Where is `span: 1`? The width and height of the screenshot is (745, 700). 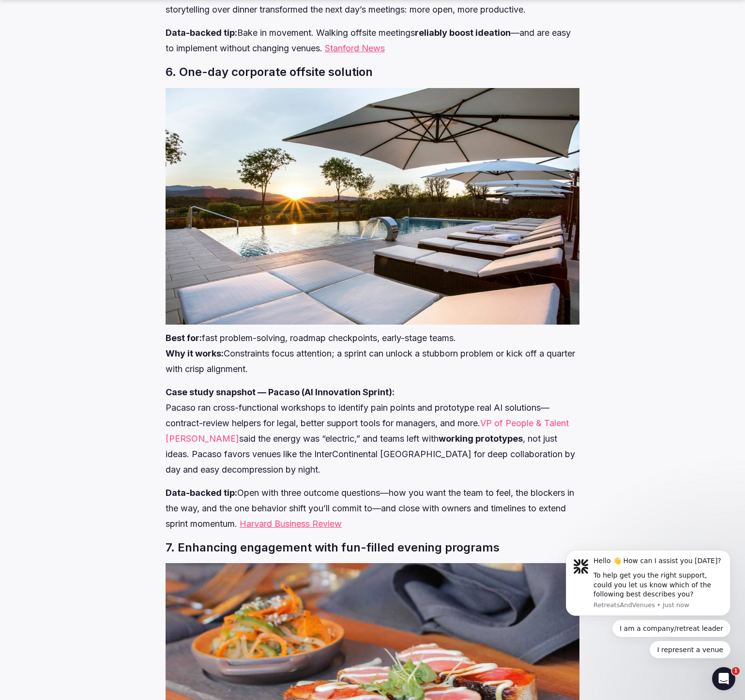
span: 1 is located at coordinates (736, 671).